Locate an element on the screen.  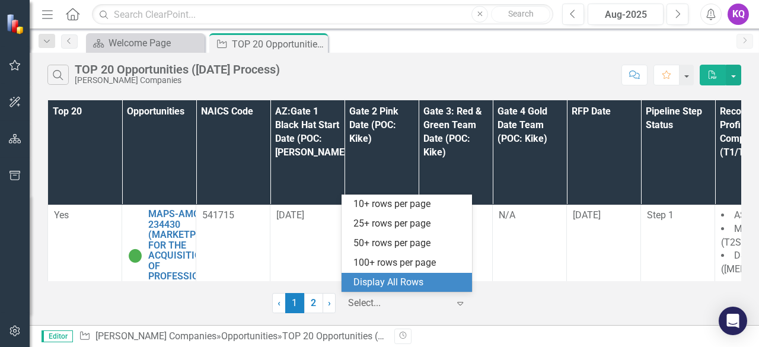
span: Editor is located at coordinates (57, 336).